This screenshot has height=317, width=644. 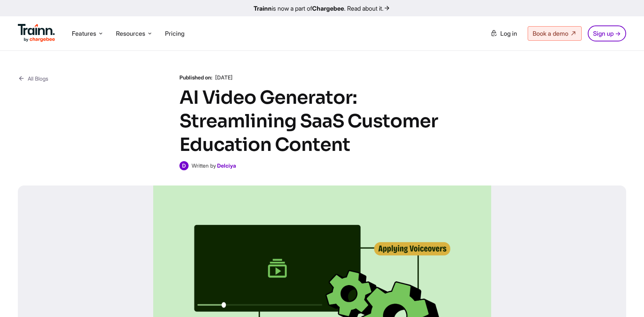 What do you see at coordinates (196, 77) in the screenshot?
I see `b: Published on:` at bounding box center [196, 77].